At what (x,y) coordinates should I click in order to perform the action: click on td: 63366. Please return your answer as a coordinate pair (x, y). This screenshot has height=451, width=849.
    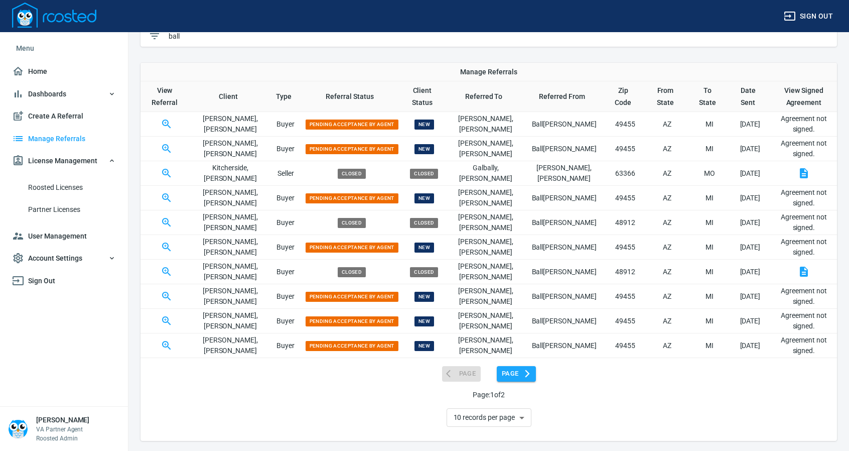
    Looking at the image, I should click on (625, 173).